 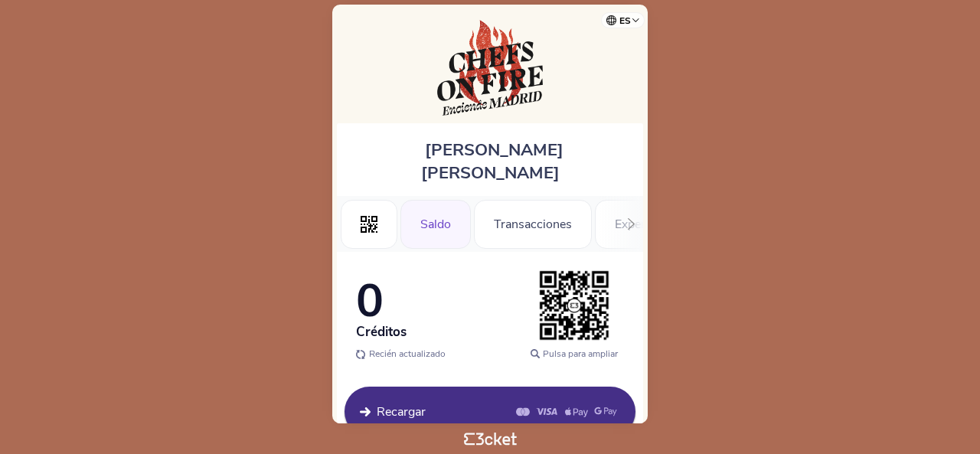 I want to click on img: transparent_placeholder.3f4e7402.png, so click(x=574, y=305).